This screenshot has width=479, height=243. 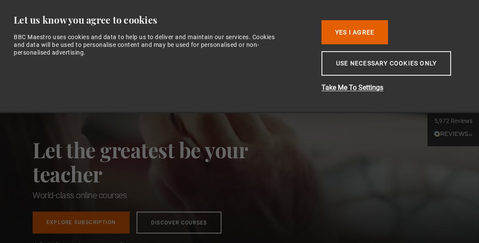 What do you see at coordinates (454, 134) in the screenshot?
I see `div: REVIEWS.io` at bounding box center [454, 134].